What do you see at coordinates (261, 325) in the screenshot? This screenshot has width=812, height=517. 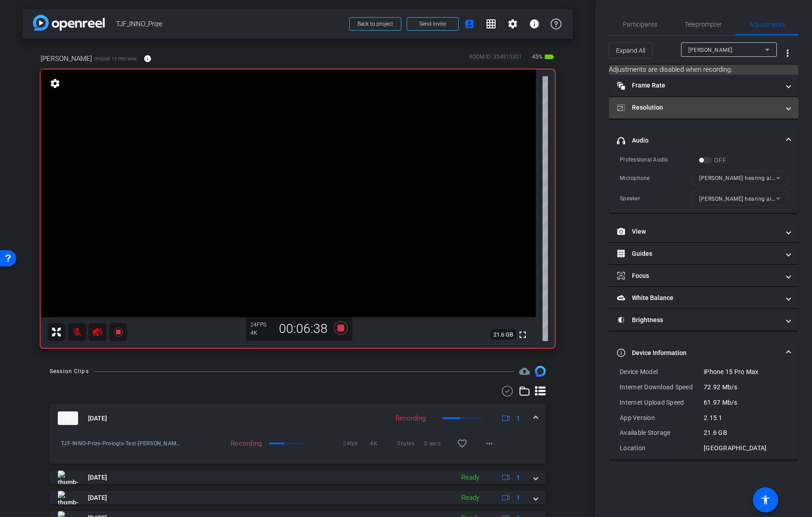 I see `span: FPS` at bounding box center [261, 325].